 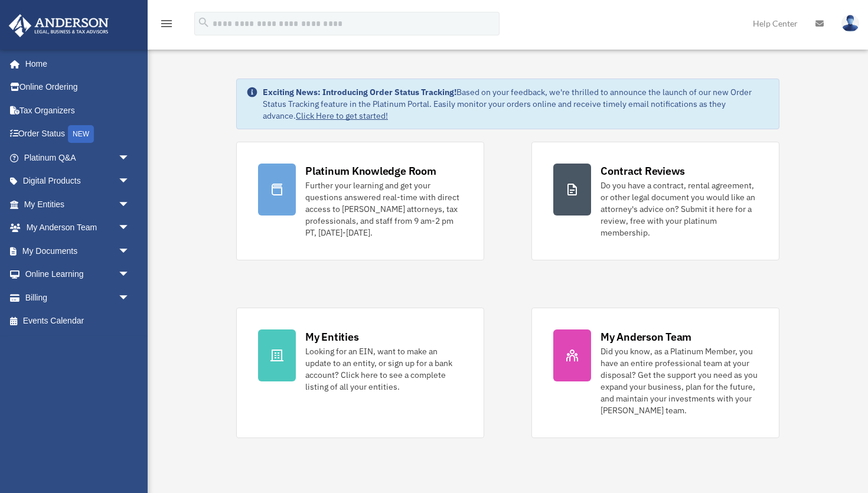 I want to click on div: Platinum Knowledge Room, so click(x=371, y=171).